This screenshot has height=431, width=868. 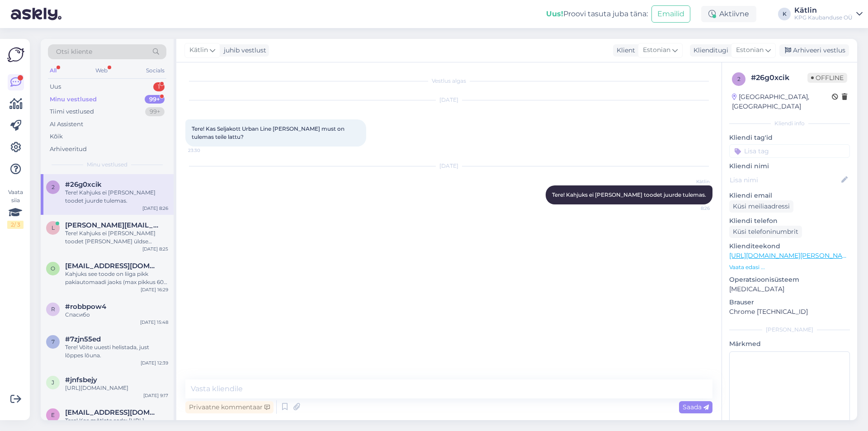 What do you see at coordinates (117, 315) in the screenshot?
I see `div: Спасибо` at bounding box center [117, 315].